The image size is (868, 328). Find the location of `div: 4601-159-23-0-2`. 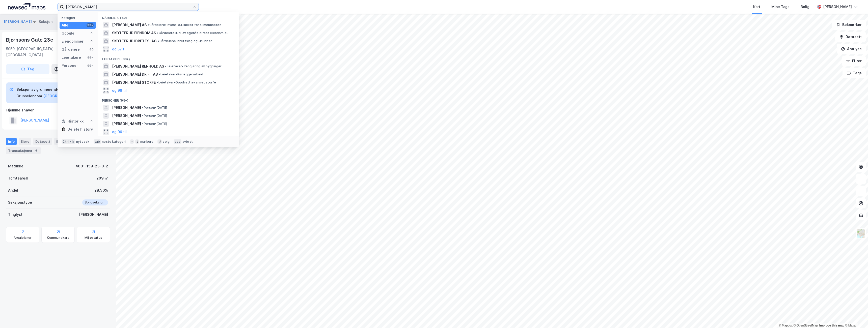

div: 4601-159-23-0-2 is located at coordinates (92, 166).